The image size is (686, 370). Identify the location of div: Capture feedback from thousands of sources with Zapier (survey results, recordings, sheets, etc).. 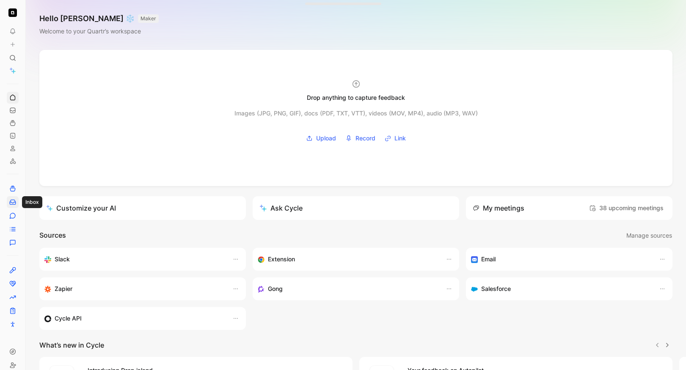
(134, 289).